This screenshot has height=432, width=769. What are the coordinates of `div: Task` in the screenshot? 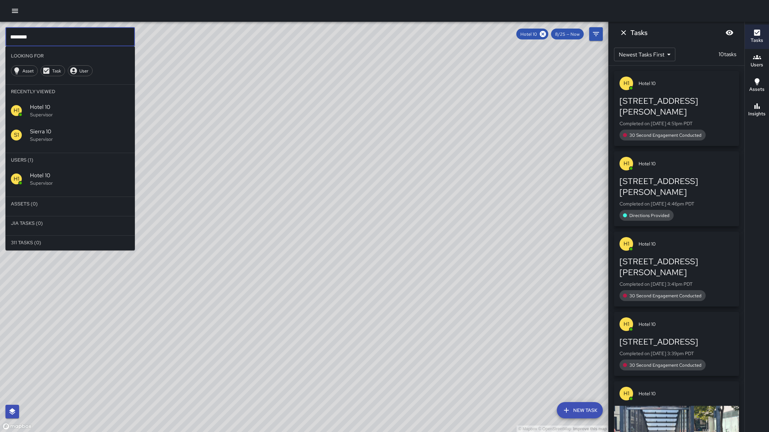 It's located at (53, 71).